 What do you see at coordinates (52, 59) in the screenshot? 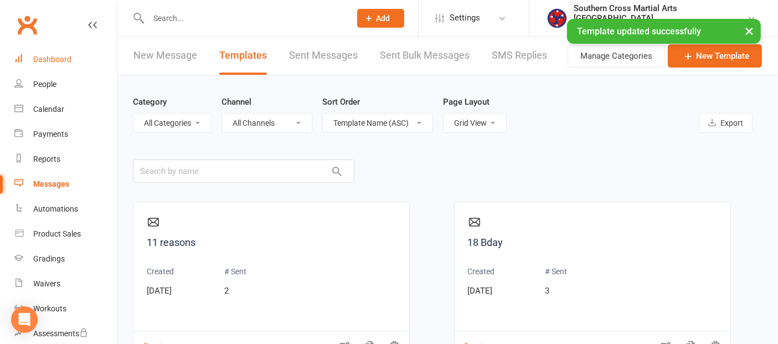
I see `div: Dashboard` at bounding box center [52, 59].